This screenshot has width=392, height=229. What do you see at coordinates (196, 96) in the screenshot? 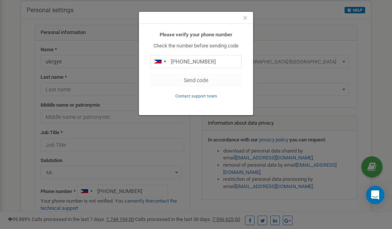
I see `a: Contact support team` at bounding box center [196, 96].